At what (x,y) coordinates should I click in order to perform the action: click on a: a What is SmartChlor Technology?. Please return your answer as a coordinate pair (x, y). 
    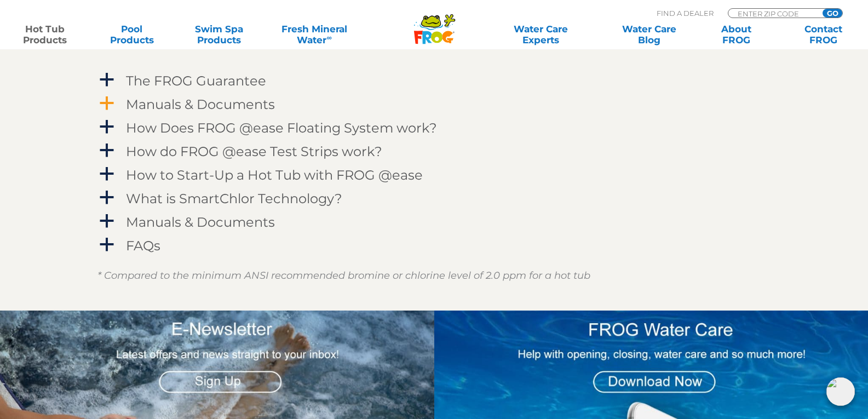
    Looking at the image, I should click on (435, 198).